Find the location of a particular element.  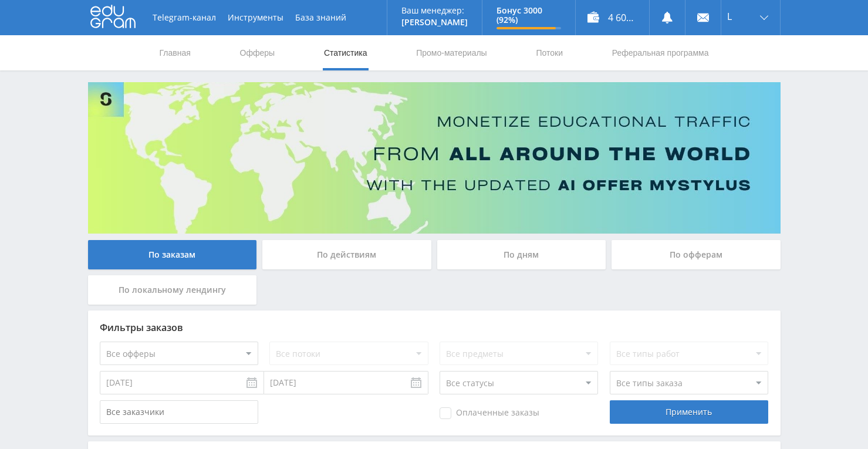

span: Оплаченные заказы is located at coordinates (490, 414).